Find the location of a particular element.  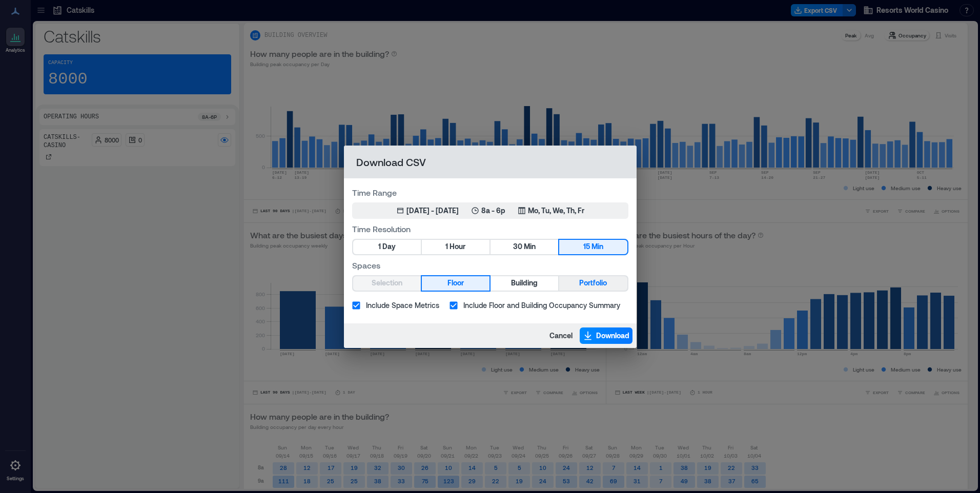

span: Portfolio is located at coordinates (594, 283).